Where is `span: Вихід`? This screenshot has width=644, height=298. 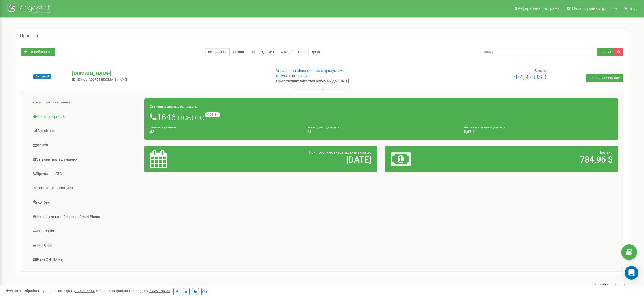 span: Вихід is located at coordinates (634, 9).